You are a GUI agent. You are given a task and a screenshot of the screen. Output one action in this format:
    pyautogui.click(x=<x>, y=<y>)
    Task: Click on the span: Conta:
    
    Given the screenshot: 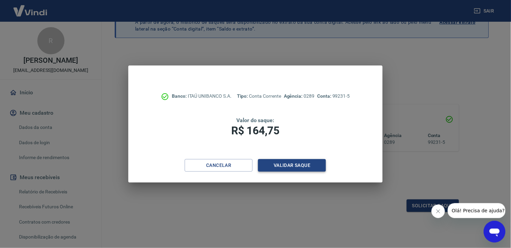 What is the action you would take?
    pyautogui.click(x=325, y=96)
    